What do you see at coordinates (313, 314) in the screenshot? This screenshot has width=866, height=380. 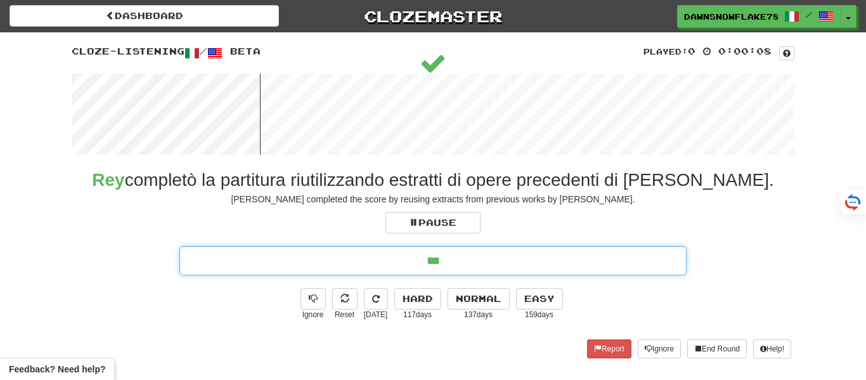 I see `small: Ignore` at bounding box center [313, 314].